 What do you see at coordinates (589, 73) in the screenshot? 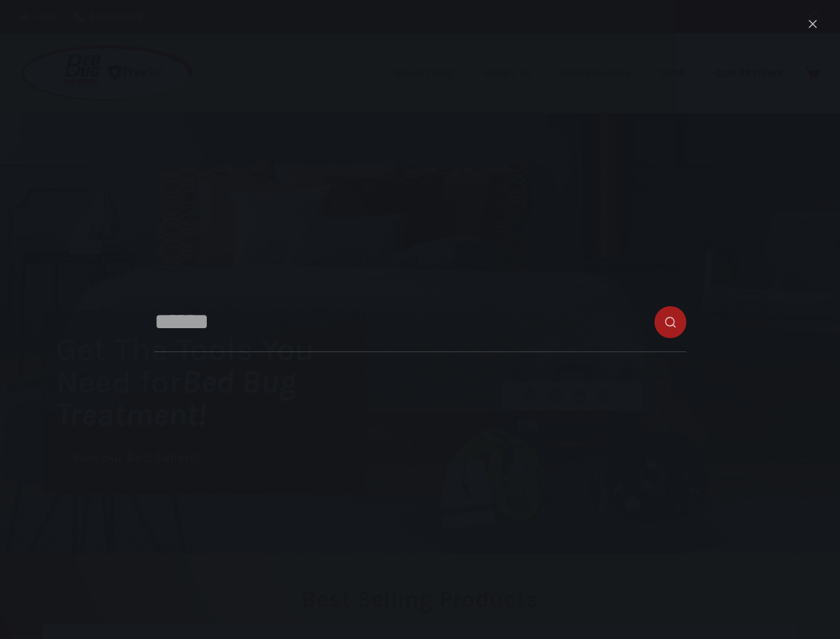
I see `nav: Primary` at bounding box center [589, 73].